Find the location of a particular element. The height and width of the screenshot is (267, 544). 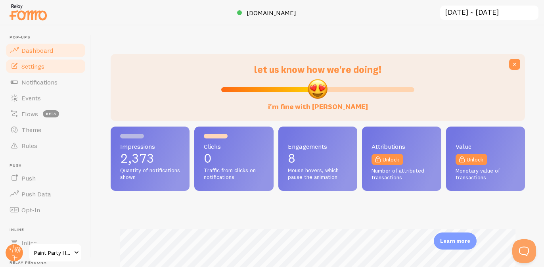

a: Rules is located at coordinates (46, 145).